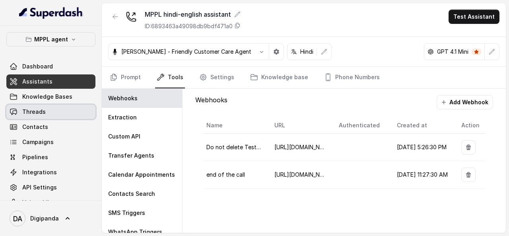 This screenshot has width=509, height=236. Describe the element at coordinates (135, 232) in the screenshot. I see `p: WhatsApp Triggers` at that location.